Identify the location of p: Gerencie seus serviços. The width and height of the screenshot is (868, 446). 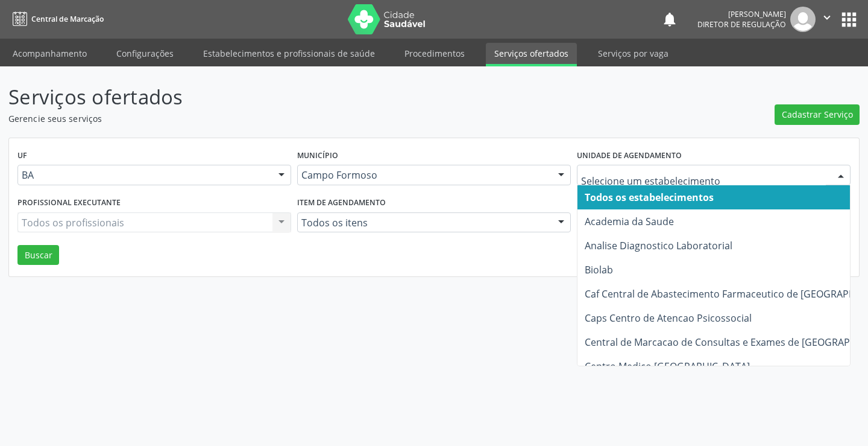
(306, 118).